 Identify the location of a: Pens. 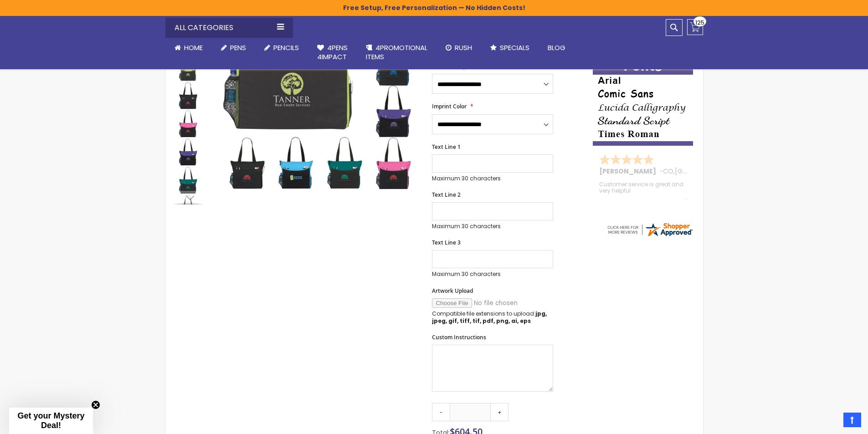
(233, 48).